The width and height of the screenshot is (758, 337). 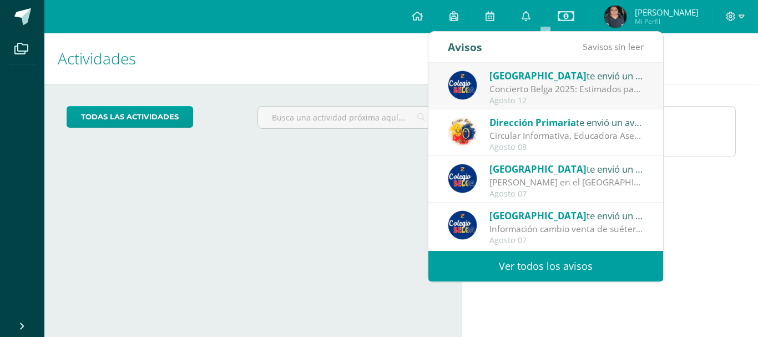 I want to click on input: Busca una actividad próxima aquí..., so click(x=348, y=117).